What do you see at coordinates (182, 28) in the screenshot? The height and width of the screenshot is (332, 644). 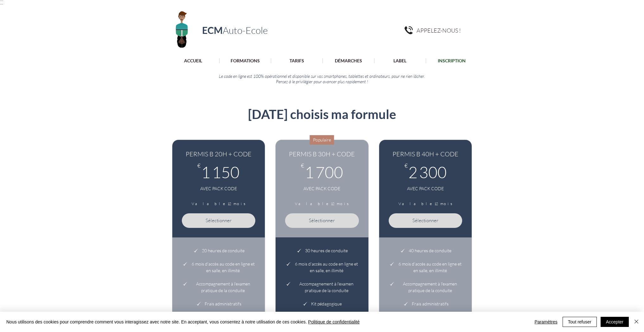 I see `img: Logo ECM en-tête.png` at bounding box center [182, 28].